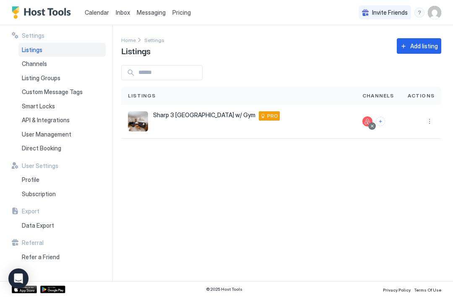 The width and height of the screenshot is (453, 297). I want to click on a: Smart Locks, so click(62, 106).